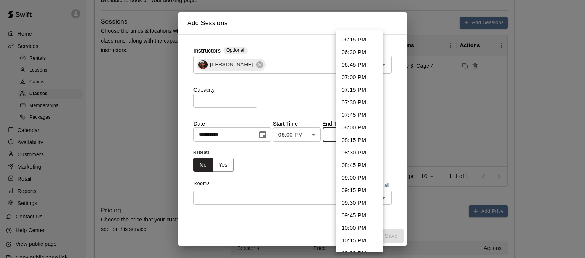  I want to click on li: 06:30 PM, so click(359, 52).